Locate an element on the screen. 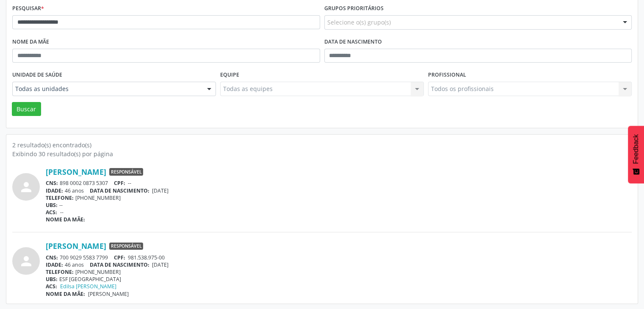 The height and width of the screenshot is (309, 644). span: Selecione o(s) grupo(s) is located at coordinates (359, 22).